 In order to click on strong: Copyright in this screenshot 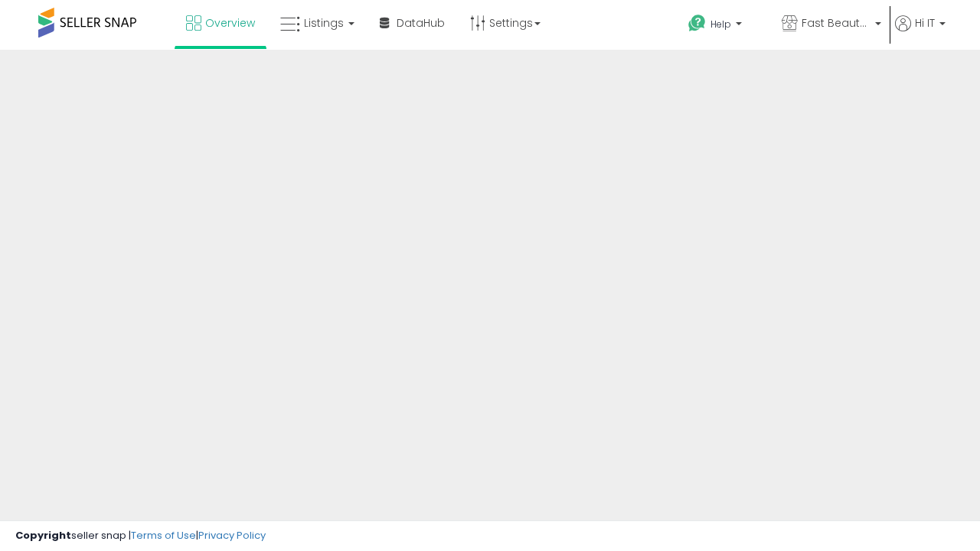, I will do `click(43, 535)`.